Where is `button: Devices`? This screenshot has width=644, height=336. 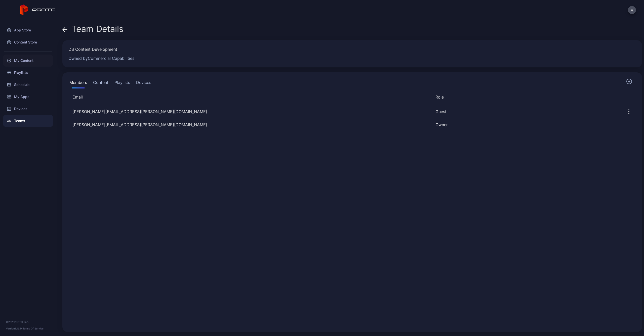 button: Devices is located at coordinates (143, 84).